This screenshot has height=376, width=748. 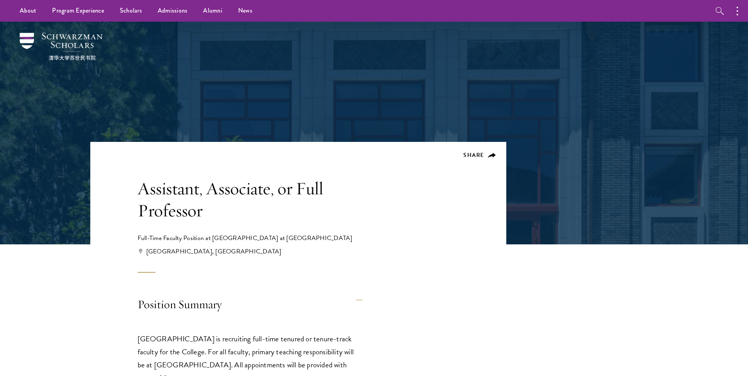 I want to click on button: Share, so click(x=479, y=155).